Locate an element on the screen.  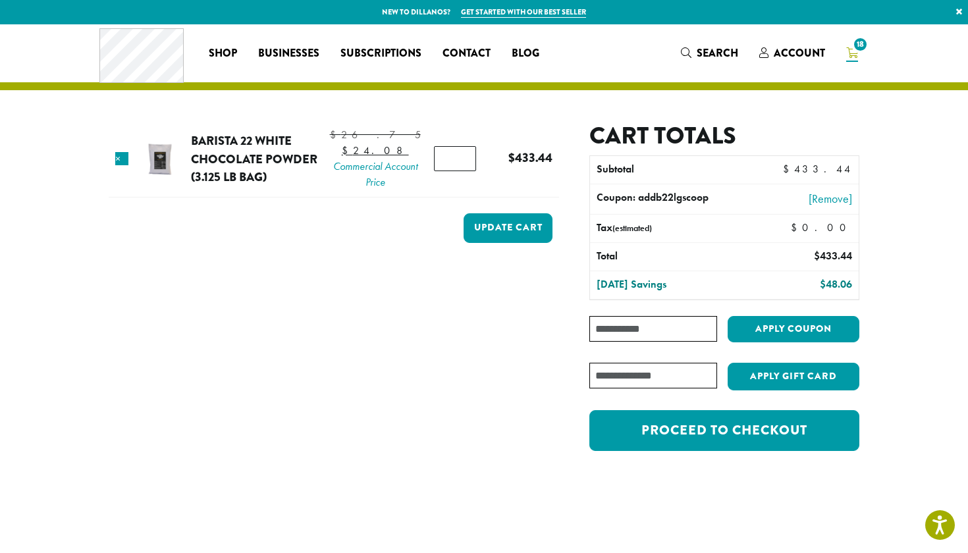
h2: Cart totals is located at coordinates (724, 136).